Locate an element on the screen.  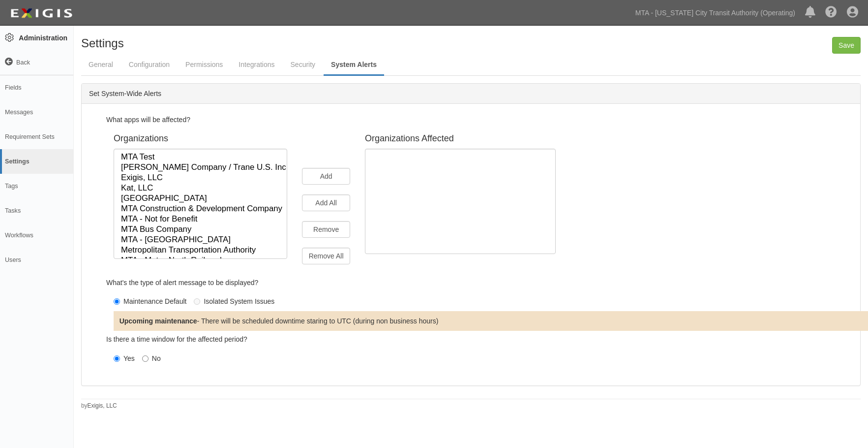
div: Maintenance Default is located at coordinates (155, 301).